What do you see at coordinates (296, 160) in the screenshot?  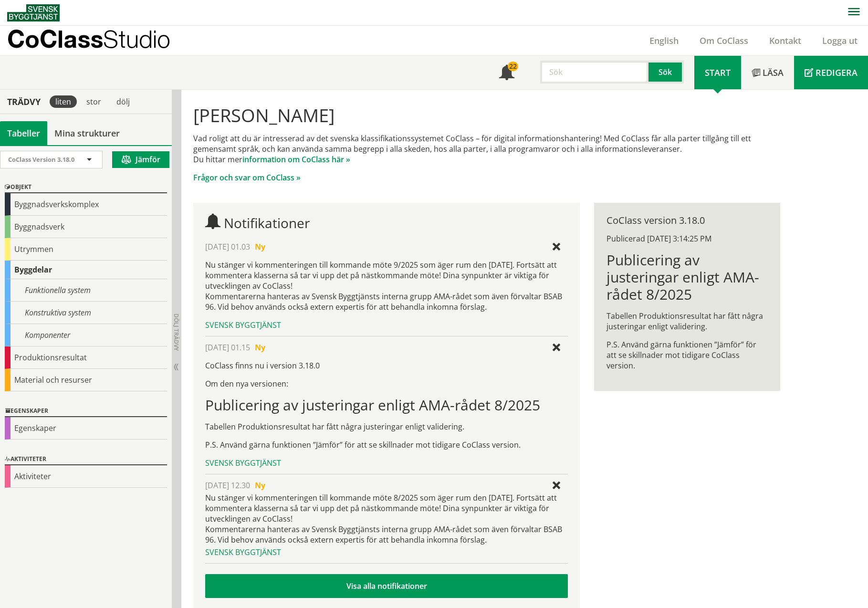 I see `a: information om CoClass här »` at bounding box center [296, 160].